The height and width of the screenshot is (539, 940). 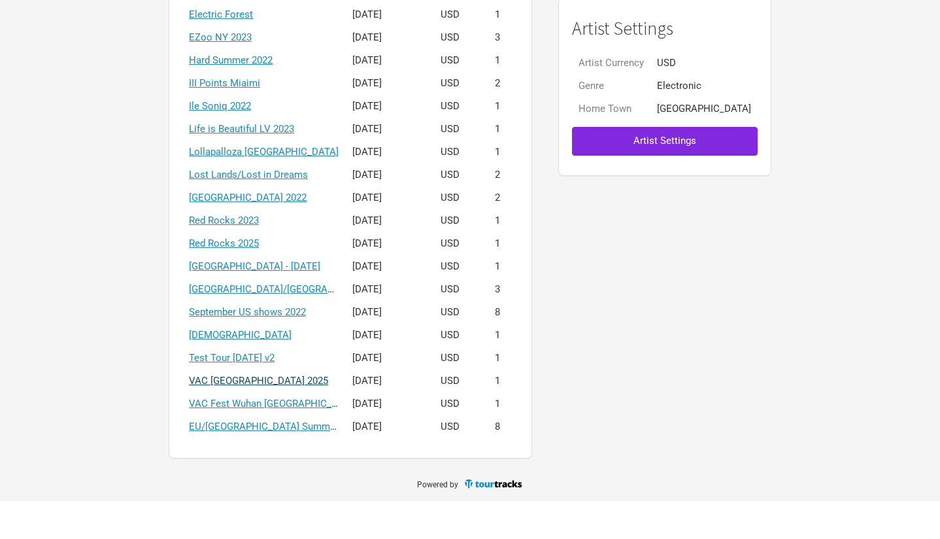 What do you see at coordinates (611, 101) in the screenshot?
I see `td: Artist Currency` at bounding box center [611, 101].